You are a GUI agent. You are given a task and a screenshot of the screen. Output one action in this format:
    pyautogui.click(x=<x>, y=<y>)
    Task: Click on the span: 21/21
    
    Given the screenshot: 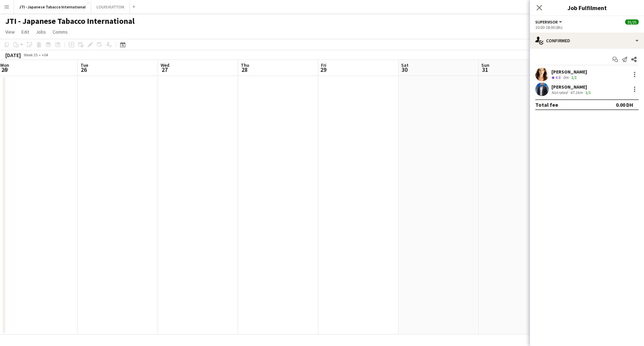 What is the action you would take?
    pyautogui.click(x=632, y=22)
    